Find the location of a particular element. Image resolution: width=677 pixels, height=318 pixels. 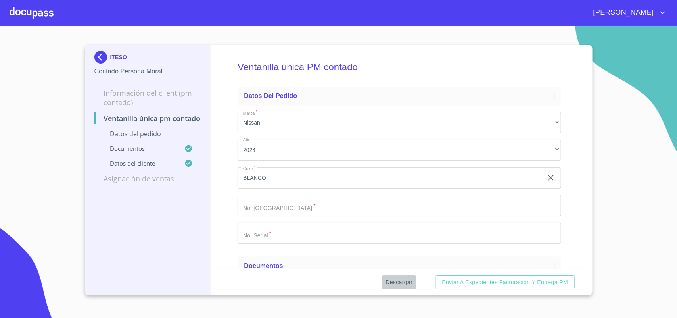

p: Información del Client (PM contado) is located at coordinates (147, 98).